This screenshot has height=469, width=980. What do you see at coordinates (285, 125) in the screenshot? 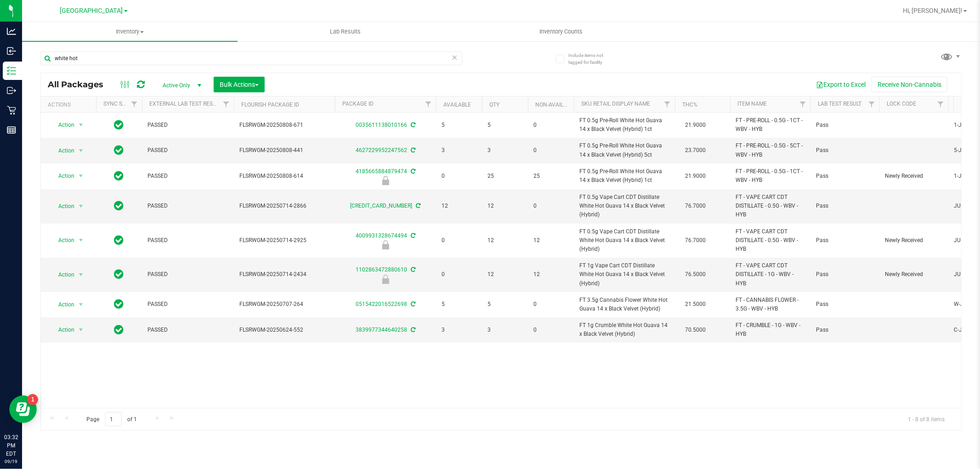
I see `span: FLSRWGM-20250808-671` at bounding box center [285, 125].